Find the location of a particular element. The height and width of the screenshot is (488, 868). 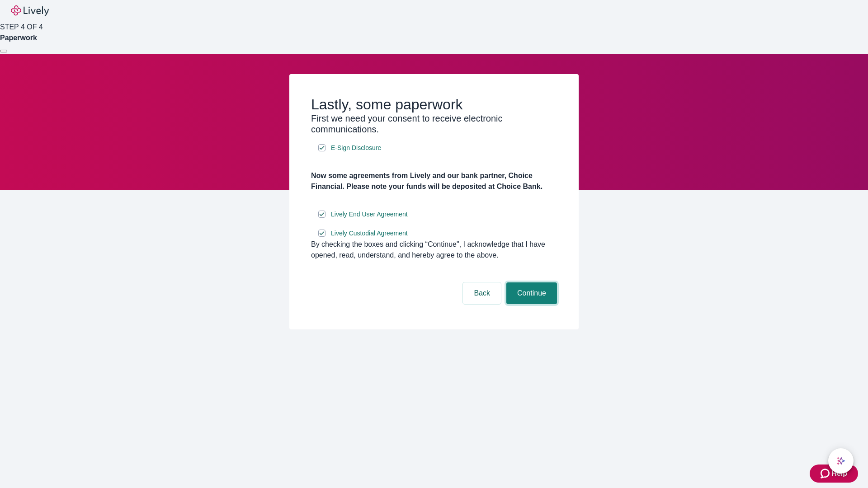

span: E-Sign Disclosure is located at coordinates (355, 147).